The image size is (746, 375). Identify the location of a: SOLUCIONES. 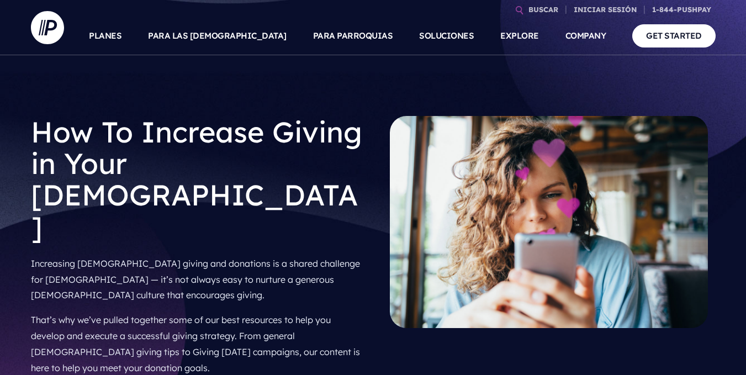
(446, 36).